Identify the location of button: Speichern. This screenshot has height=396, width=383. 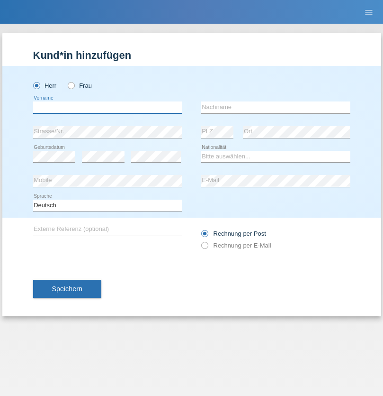
(67, 289).